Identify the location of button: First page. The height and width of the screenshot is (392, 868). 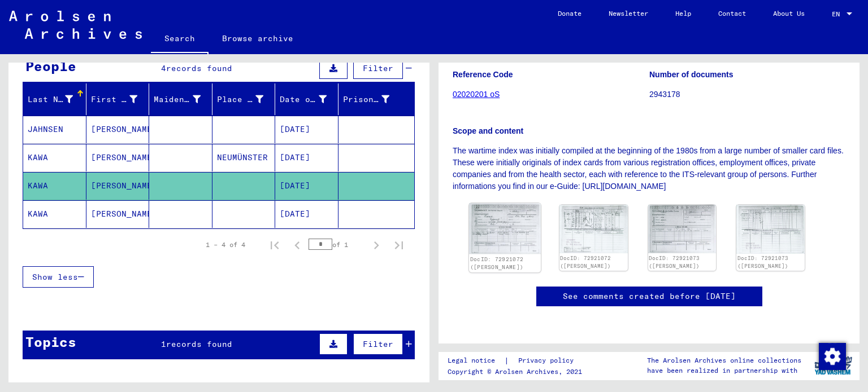
(275, 245).